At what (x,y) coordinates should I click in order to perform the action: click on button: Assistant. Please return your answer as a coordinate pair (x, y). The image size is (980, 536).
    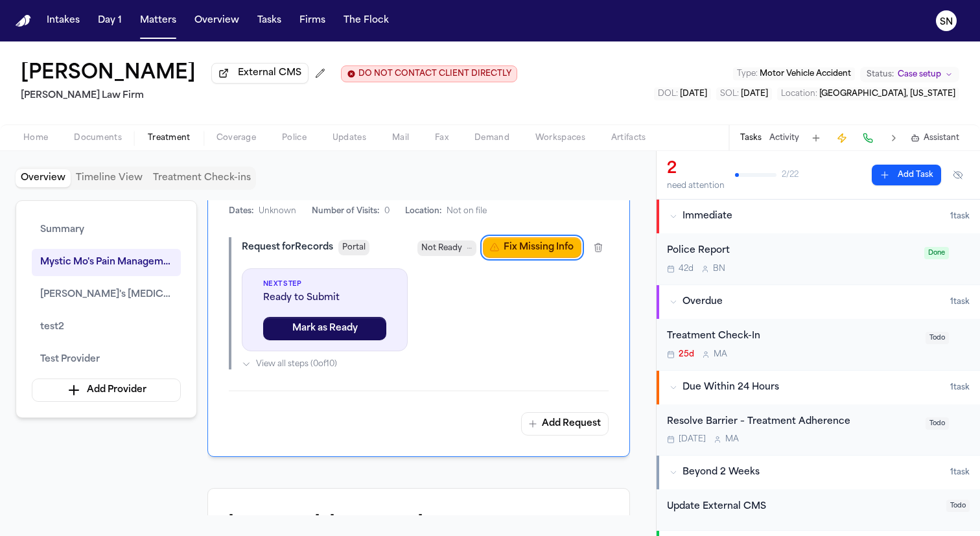
    Looking at the image, I should click on (935, 138).